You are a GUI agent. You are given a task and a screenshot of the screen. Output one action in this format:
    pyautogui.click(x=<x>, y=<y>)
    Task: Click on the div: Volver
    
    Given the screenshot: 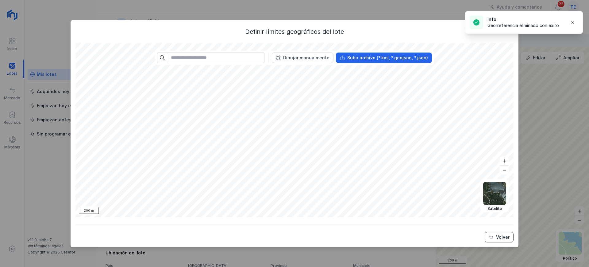 What is the action you would take?
    pyautogui.click(x=503, y=237)
    